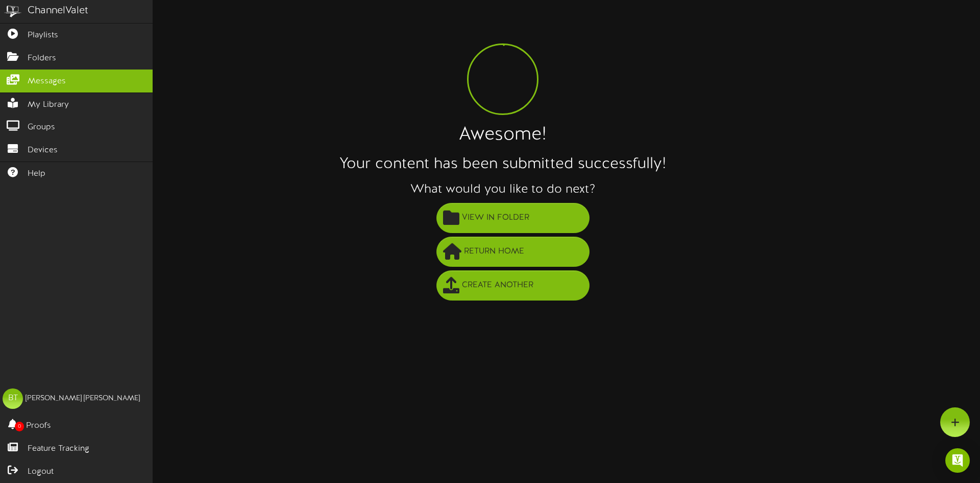 The image size is (980, 483). What do you see at coordinates (13, 398) in the screenshot?
I see `div: BT` at bounding box center [13, 398].